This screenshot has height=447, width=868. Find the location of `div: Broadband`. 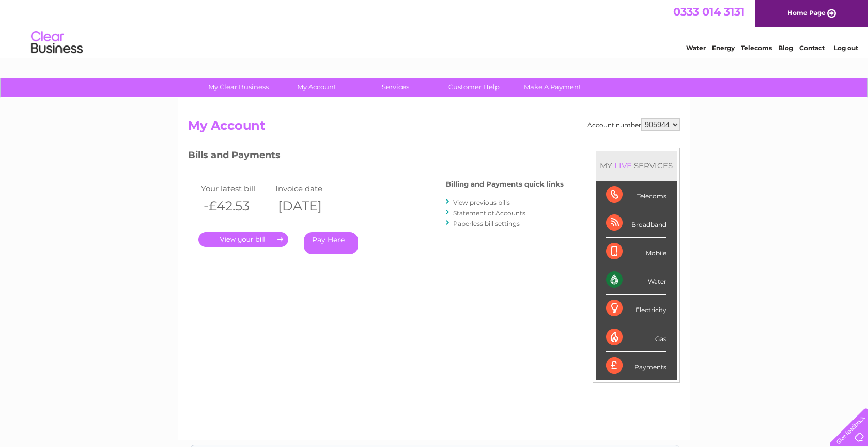

div: Broadband is located at coordinates (637, 223).